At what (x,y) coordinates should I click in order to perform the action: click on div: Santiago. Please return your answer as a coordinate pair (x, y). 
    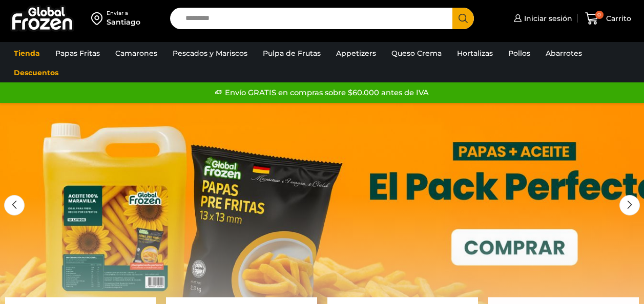
    Looking at the image, I should click on (123, 22).